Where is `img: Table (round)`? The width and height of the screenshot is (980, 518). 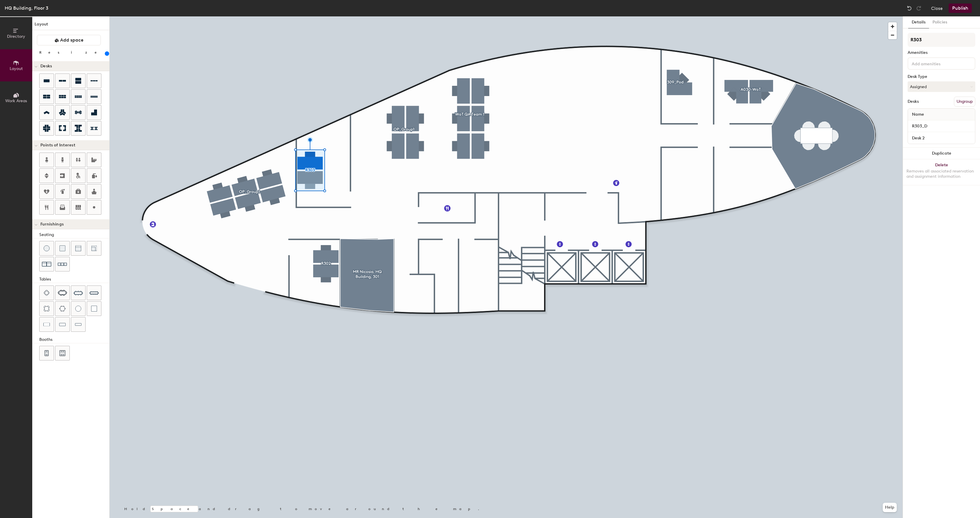
img: Table (round) is located at coordinates (78, 309).